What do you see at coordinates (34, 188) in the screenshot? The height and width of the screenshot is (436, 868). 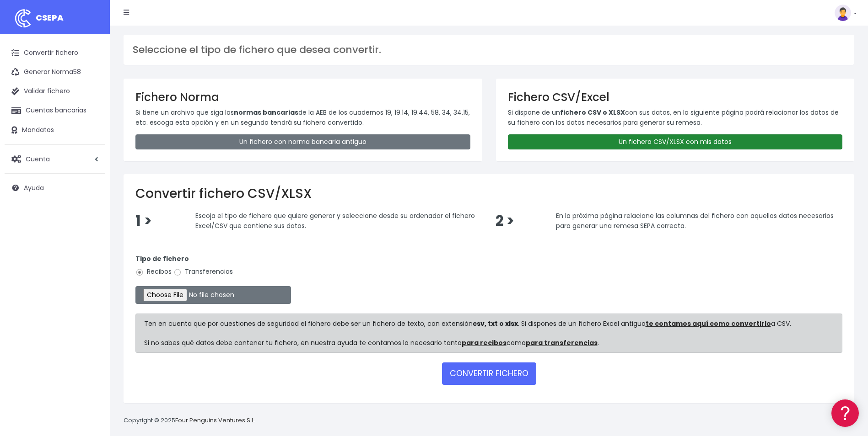 I see `span: Ayuda` at bounding box center [34, 188].